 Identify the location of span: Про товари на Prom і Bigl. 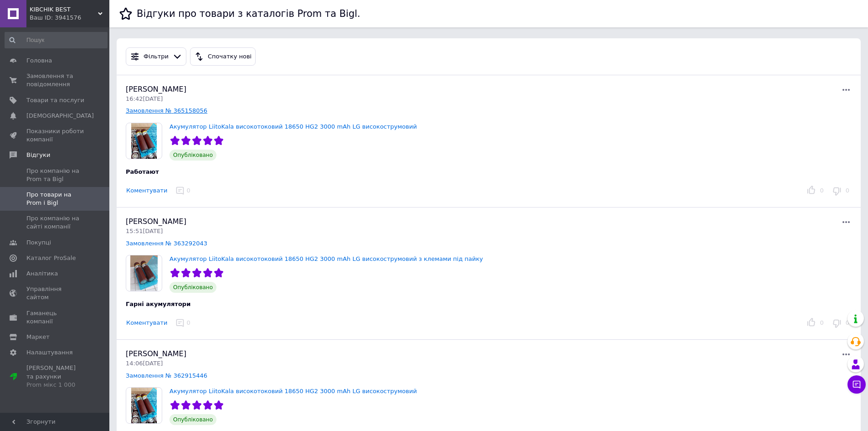
(55, 198).